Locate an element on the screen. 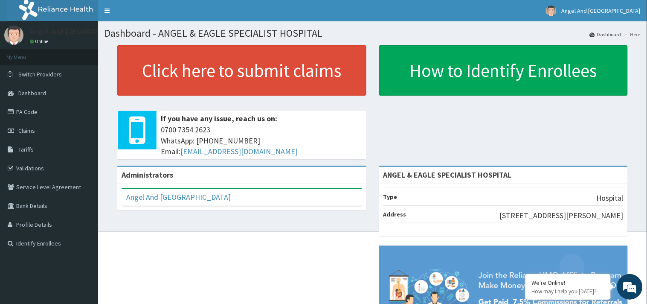 This screenshot has width=647, height=304. li: Here is located at coordinates (631, 34).